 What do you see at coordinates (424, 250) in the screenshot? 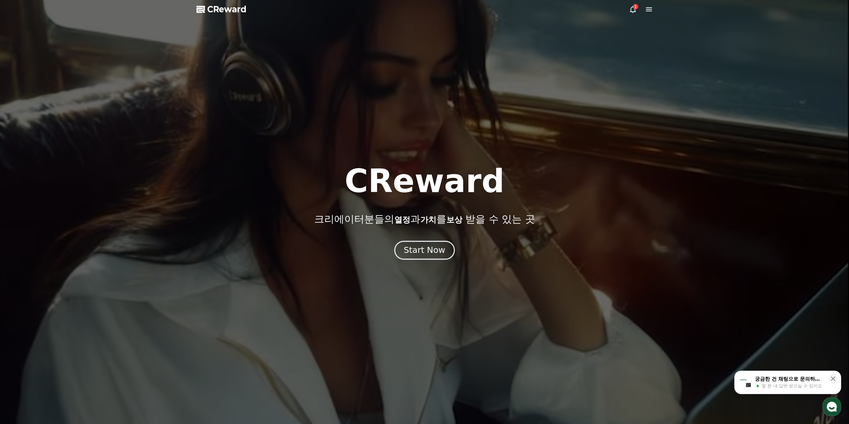
I see `button: Start Now` at bounding box center [424, 250].